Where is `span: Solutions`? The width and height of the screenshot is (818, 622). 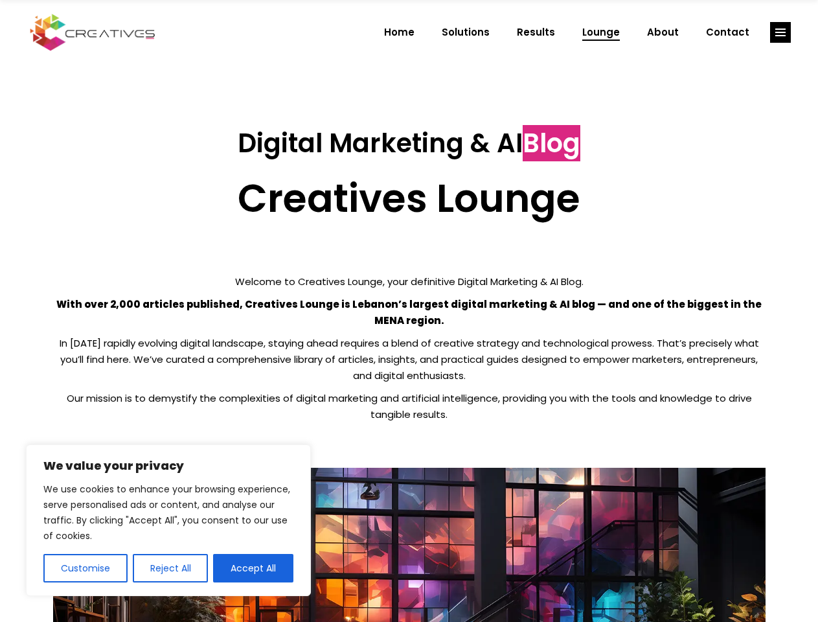 span: Solutions is located at coordinates (466, 32).